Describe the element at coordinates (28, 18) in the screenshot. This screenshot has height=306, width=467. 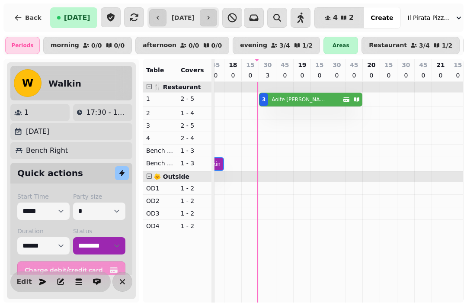
I see `button: Back` at that location.